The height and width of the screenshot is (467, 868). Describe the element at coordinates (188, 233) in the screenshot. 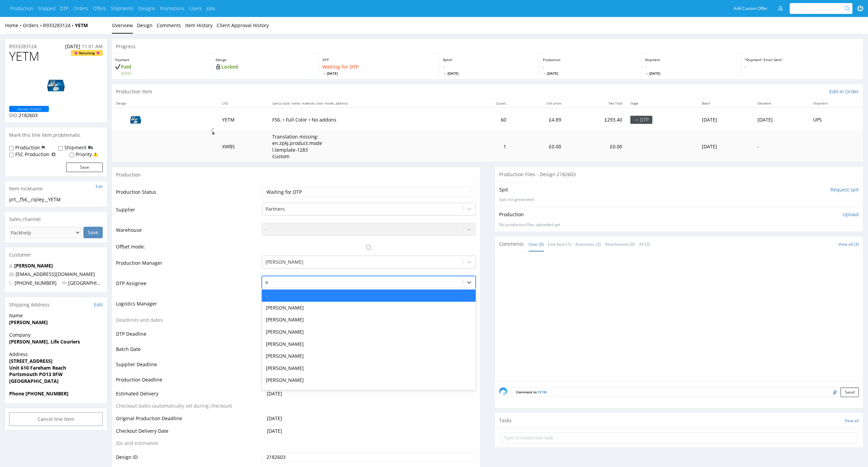

I see `td: Warehouse` at that location.